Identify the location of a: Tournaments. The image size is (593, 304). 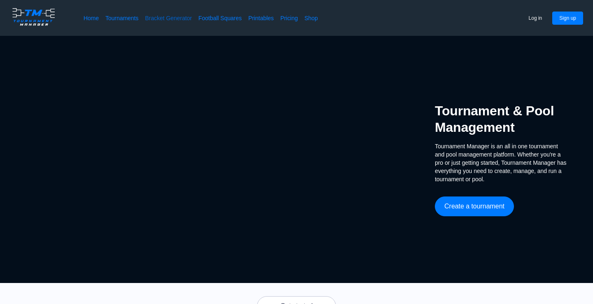
(122, 18).